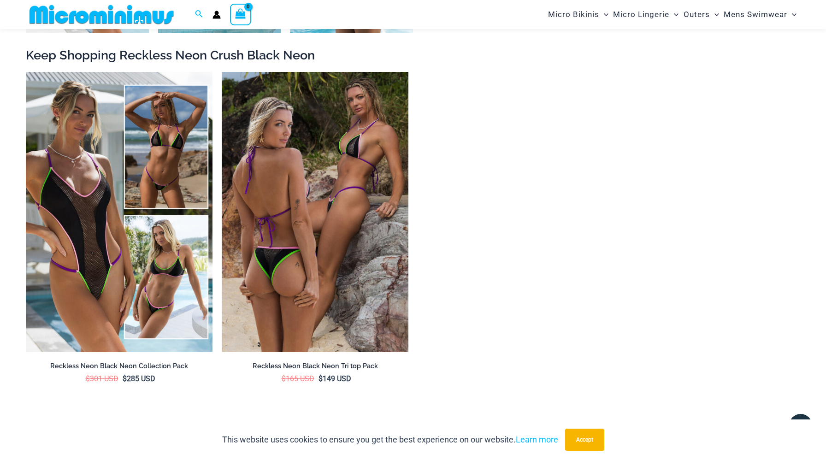 The image size is (826, 460). I want to click on button: Accept, so click(584, 440).